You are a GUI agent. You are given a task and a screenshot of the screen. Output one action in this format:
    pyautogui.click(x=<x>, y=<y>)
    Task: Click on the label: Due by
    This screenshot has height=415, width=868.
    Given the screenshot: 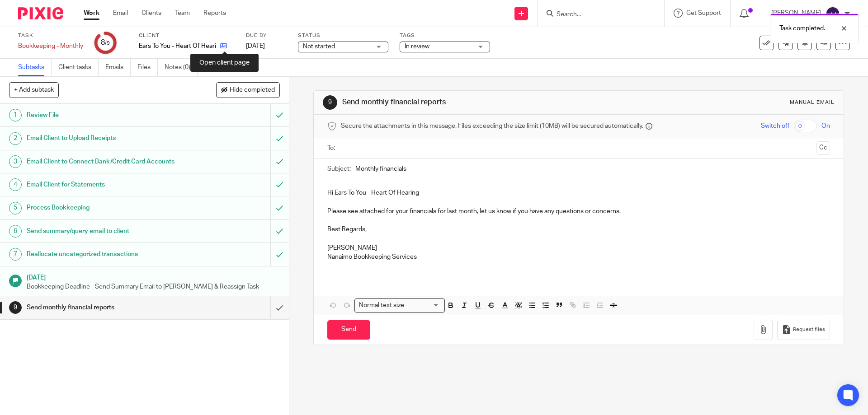 What is the action you would take?
    pyautogui.click(x=267, y=35)
    